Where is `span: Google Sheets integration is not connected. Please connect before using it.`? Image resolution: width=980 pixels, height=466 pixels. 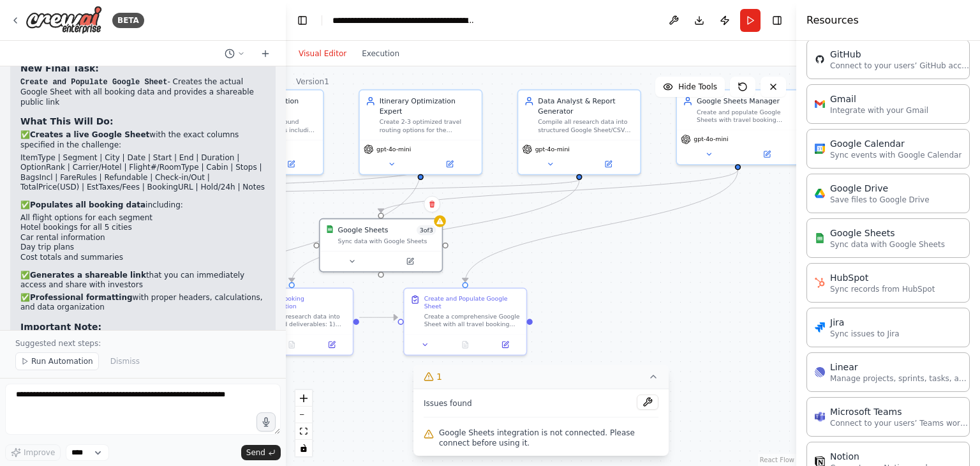
span: Google Sheets integration is not connected. Please connect before using it. is located at coordinates (549, 437).